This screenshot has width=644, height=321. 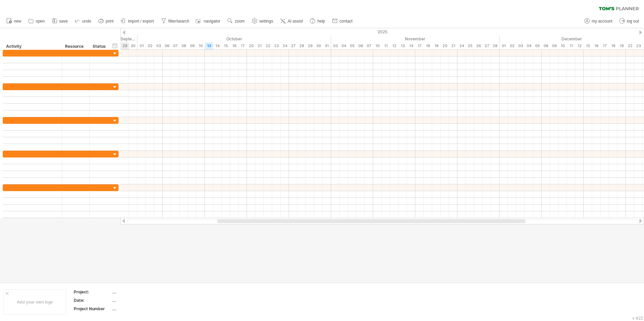 I want to click on span: settings, so click(x=266, y=21).